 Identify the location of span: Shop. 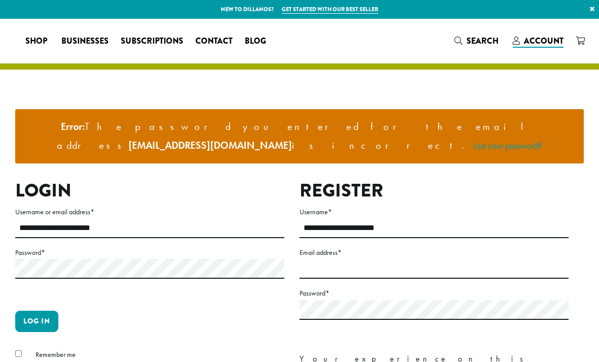
(36, 41).